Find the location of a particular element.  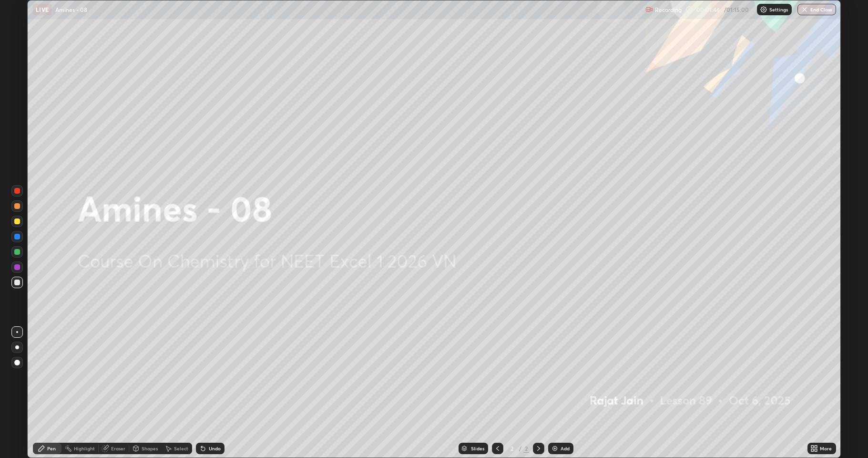

img: end-class-cross is located at coordinates (805, 10).